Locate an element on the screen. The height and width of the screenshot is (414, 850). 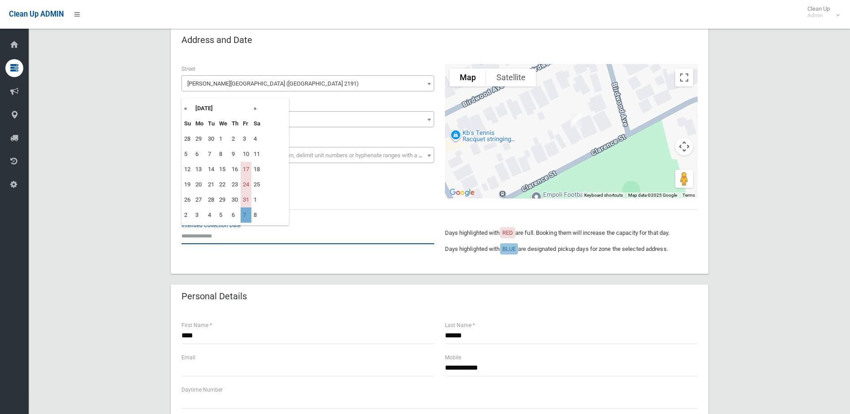
td: 15 is located at coordinates (223, 169).